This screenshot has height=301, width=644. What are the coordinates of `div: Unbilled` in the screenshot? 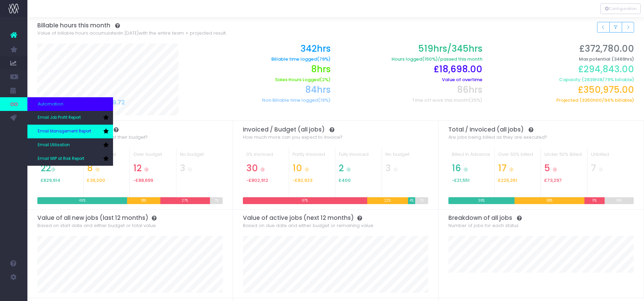 It's located at (610, 157).